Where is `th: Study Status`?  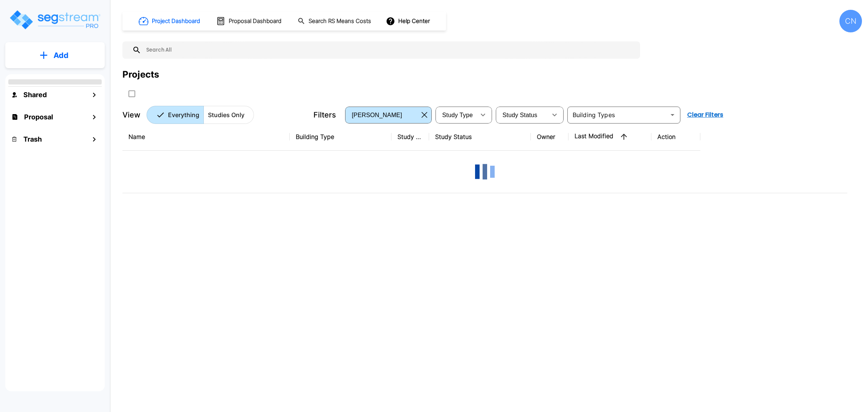
th: Study Status is located at coordinates (480, 136).